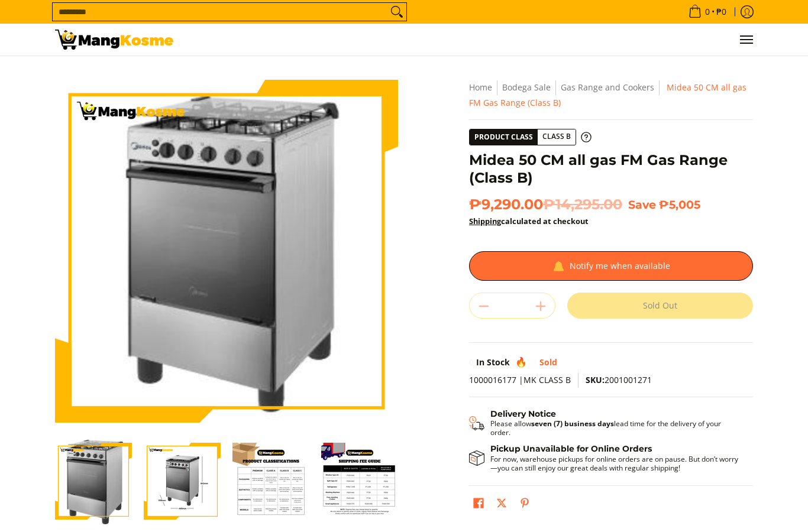 This screenshot has height=532, width=808. Describe the element at coordinates (642, 204) in the screenshot. I see `span: Save` at that location.